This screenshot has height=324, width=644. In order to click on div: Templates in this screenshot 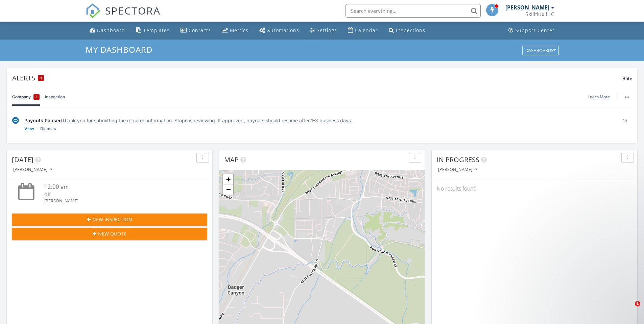, I will do `click(156, 30)`.